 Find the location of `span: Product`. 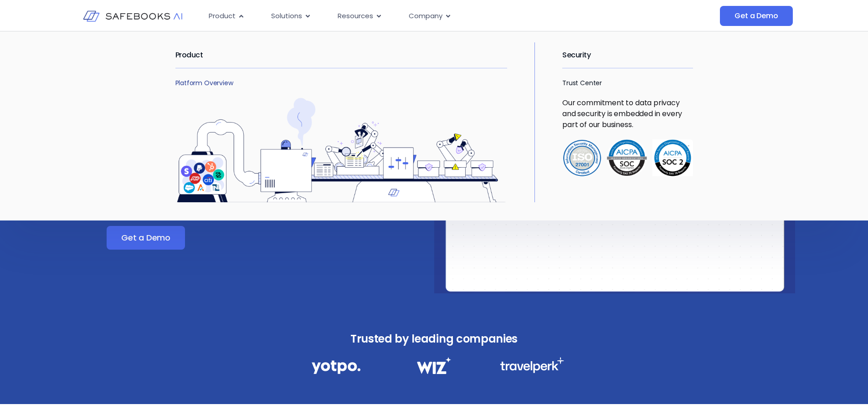

span: Product is located at coordinates (222, 16).